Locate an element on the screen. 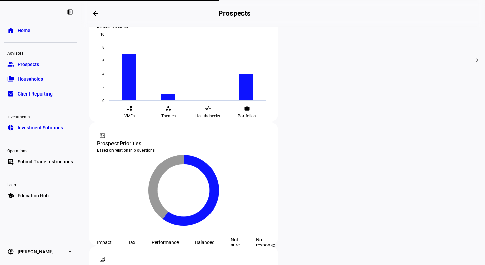 The image size is (485, 265). div: Impact is located at coordinates (104, 243).